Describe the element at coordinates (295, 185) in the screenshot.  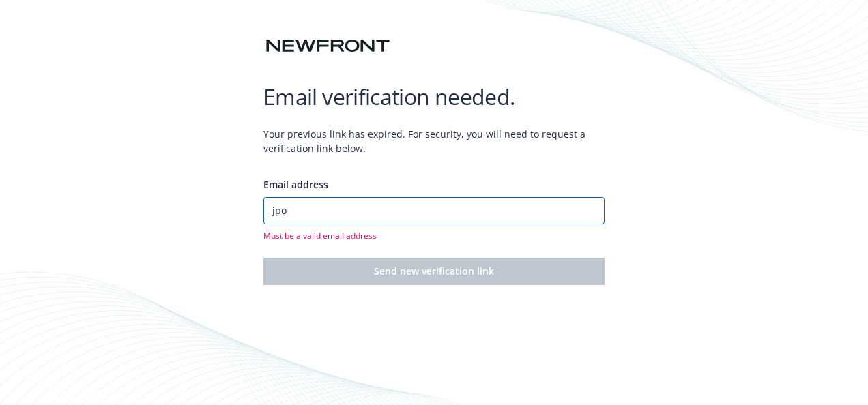
I see `span: Email address` at that location.